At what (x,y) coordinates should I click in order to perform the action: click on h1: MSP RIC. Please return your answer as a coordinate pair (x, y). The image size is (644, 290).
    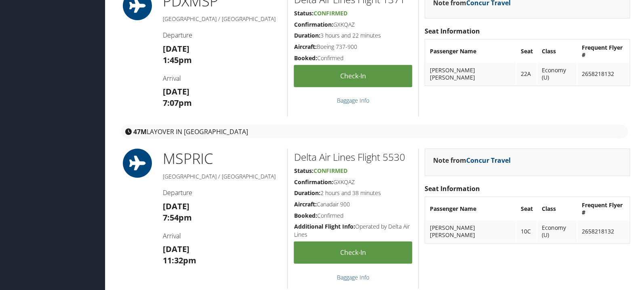
    Looking at the image, I should click on (222, 159).